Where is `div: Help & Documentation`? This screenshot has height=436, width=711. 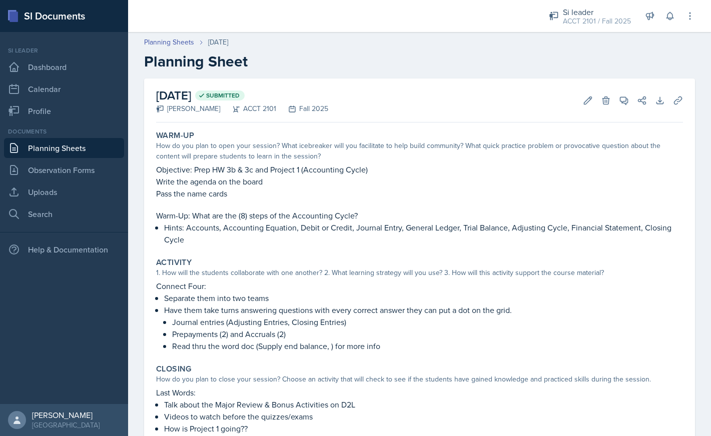 div: Help & Documentation is located at coordinates (64, 250).